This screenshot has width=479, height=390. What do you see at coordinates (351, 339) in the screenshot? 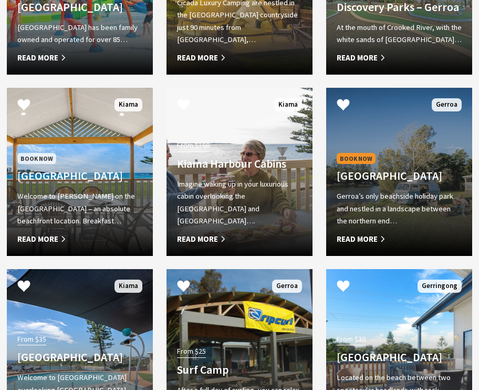
I see `span: From $30` at bounding box center [351, 339].